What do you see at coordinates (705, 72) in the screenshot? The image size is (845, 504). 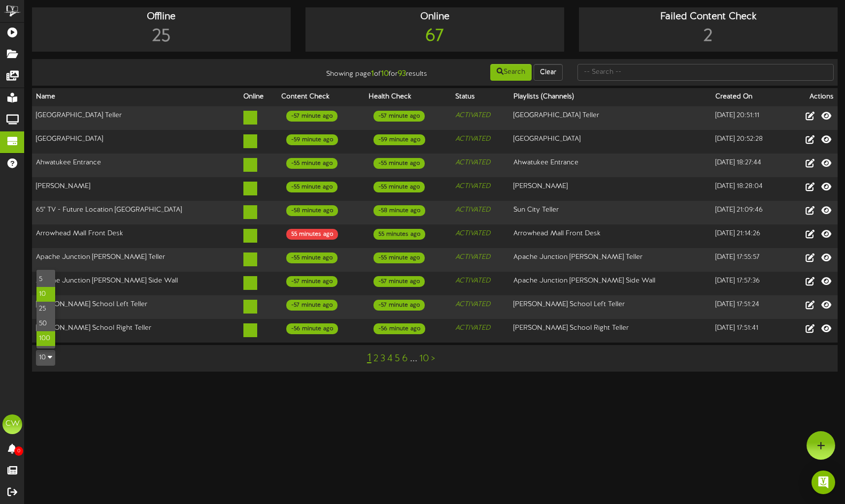 I see `input: -- Search --` at bounding box center [705, 72].